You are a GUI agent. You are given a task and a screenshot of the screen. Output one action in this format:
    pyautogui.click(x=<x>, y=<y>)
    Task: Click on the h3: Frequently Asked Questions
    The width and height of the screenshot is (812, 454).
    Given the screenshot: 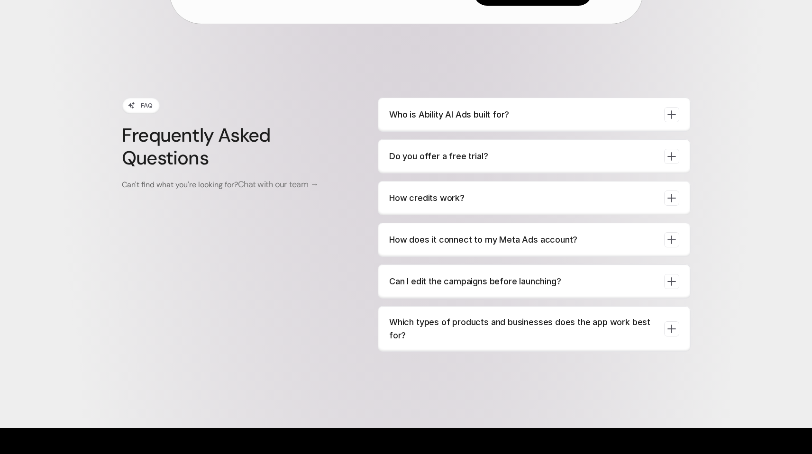 What is the action you would take?
    pyautogui.click(x=231, y=146)
    